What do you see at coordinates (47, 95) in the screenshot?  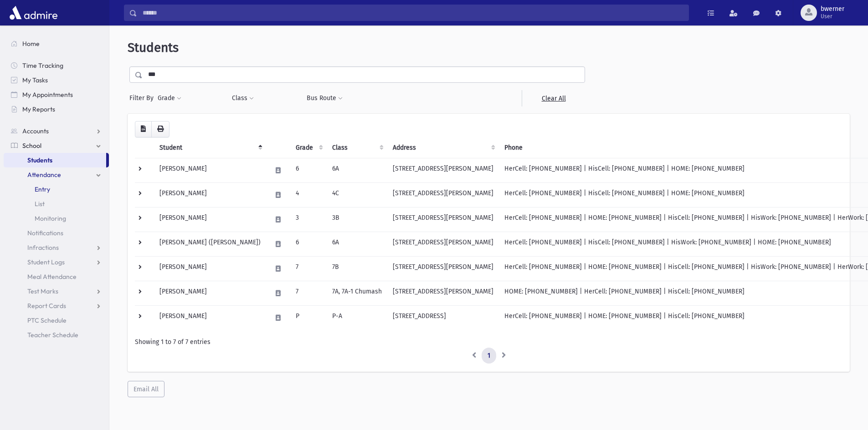 I see `span: My Appointments` at bounding box center [47, 95].